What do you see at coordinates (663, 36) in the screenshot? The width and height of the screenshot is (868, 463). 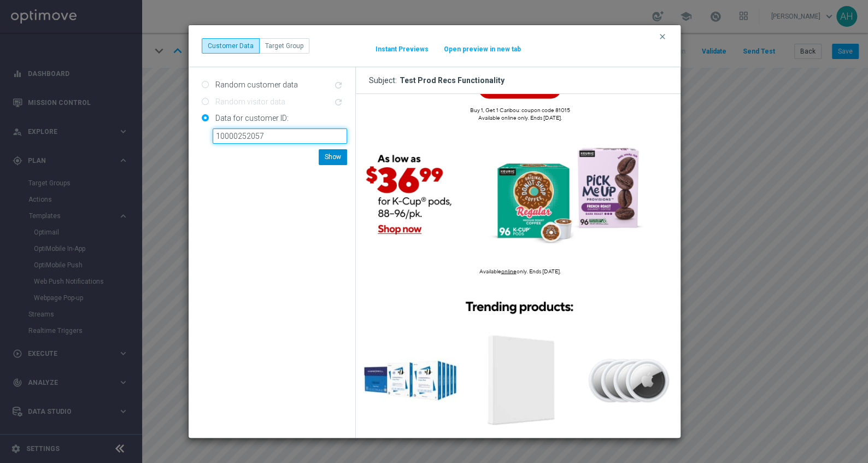 I see `button: clear` at bounding box center [663, 36].